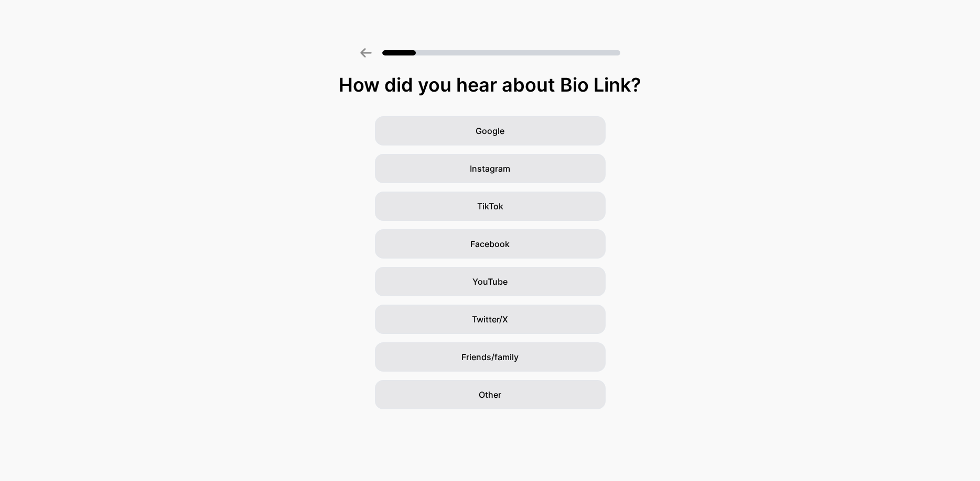  What do you see at coordinates (490, 169) in the screenshot?
I see `span: Instagram` at bounding box center [490, 169].